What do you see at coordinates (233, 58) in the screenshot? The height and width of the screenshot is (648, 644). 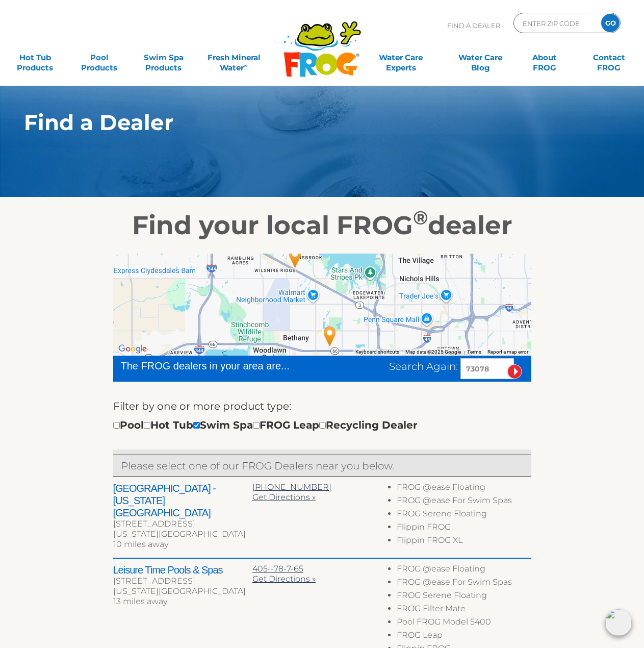 I see `a: Fresh MineralWater∞` at bounding box center [233, 58].